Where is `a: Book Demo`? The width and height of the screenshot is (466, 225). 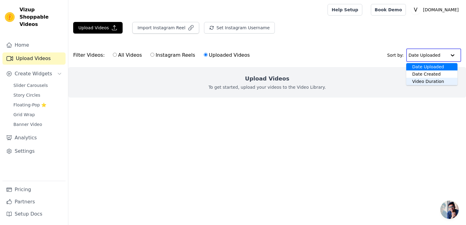
a: Book Demo is located at coordinates (388, 10).